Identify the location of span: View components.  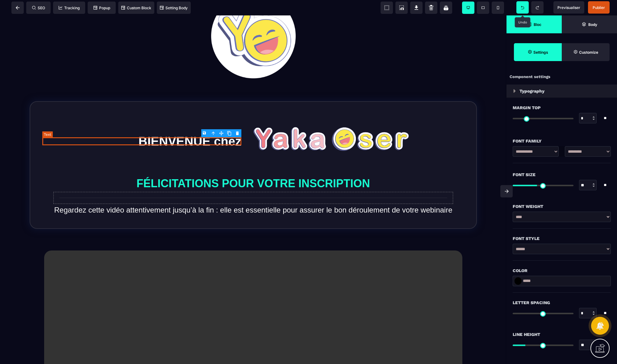
(387, 8).